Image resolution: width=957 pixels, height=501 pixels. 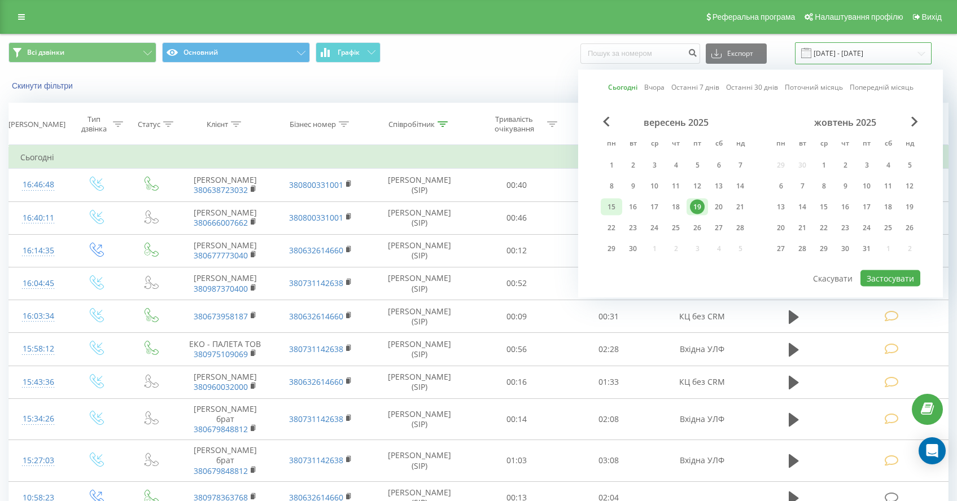 What do you see at coordinates (701, 349) in the screenshot?
I see `td: Вхідна УЛФ` at bounding box center [701, 349].